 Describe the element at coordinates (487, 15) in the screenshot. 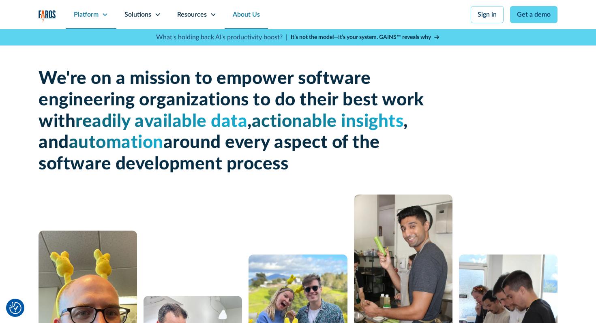

I see `a: Sign in` at that location.